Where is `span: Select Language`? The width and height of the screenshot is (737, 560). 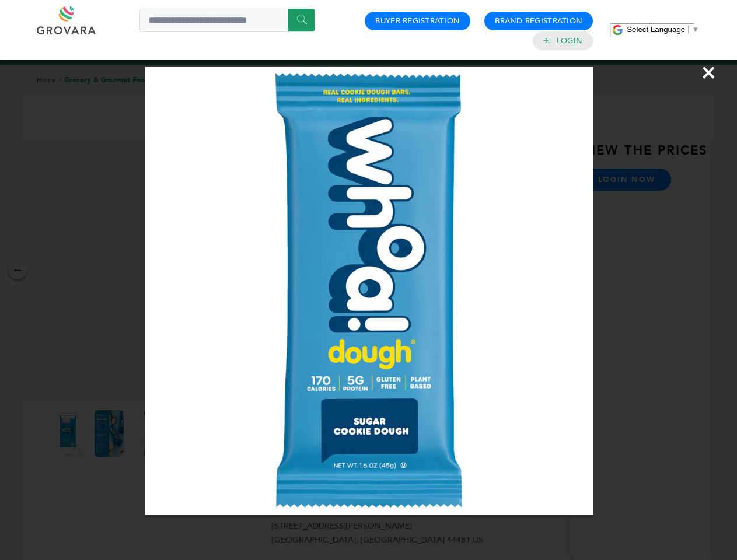
span: Select Language is located at coordinates (656, 29).